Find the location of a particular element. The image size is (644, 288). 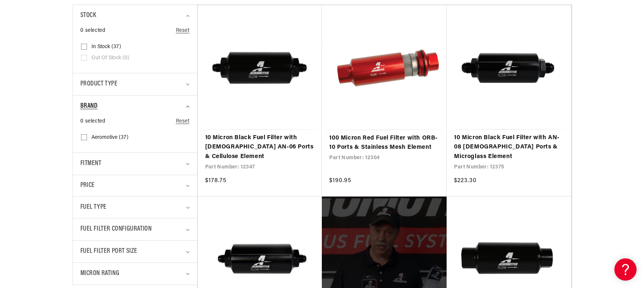

span: Aeromotive (37) is located at coordinates (110, 138).